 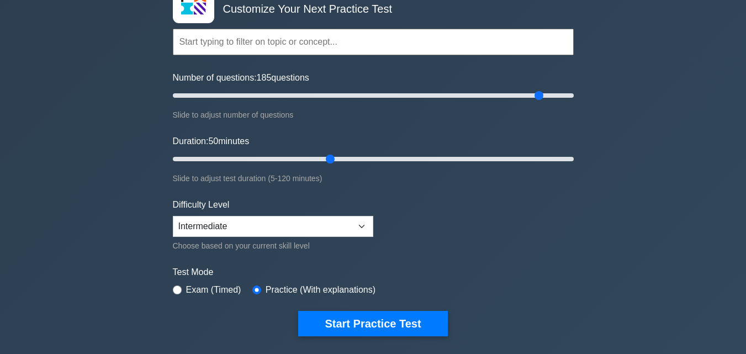 I want to click on span: 50, so click(x=213, y=141).